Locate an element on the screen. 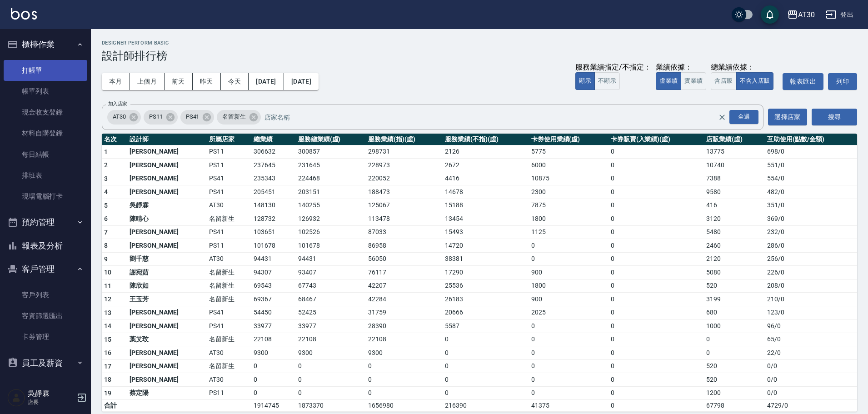  td: 140255 is located at coordinates (331, 205).